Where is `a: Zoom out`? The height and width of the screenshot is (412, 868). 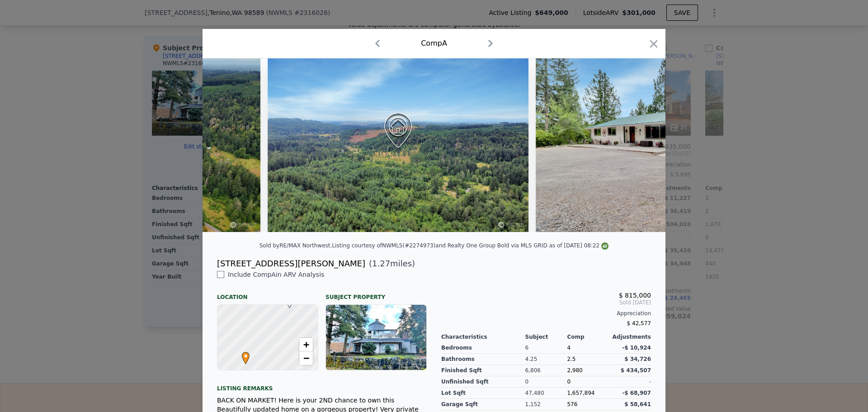
a: Zoom out is located at coordinates (306, 358).